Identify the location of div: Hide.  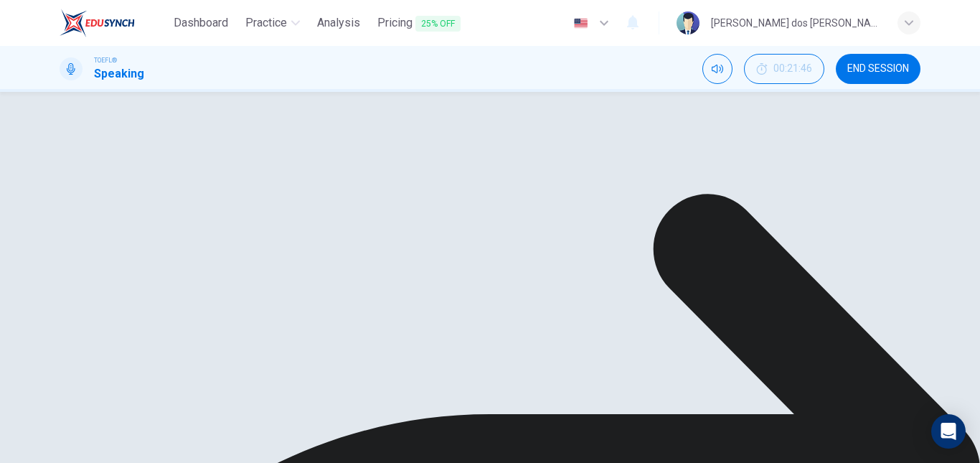
(784, 69).